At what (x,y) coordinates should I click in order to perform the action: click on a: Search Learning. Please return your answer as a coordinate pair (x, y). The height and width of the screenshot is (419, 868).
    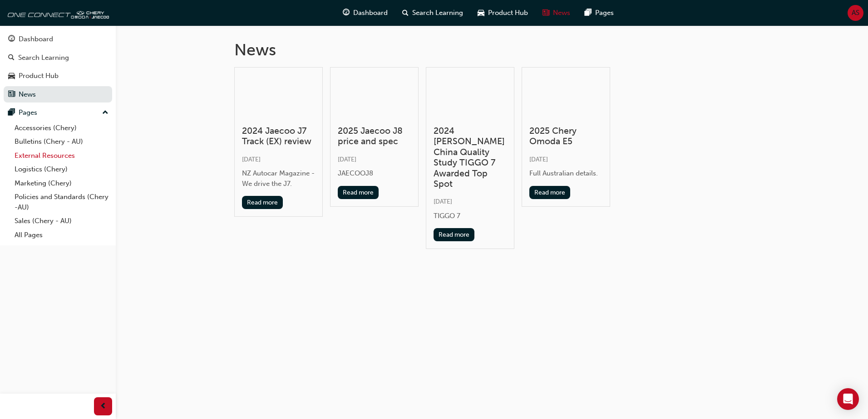
    Looking at the image, I should click on (58, 58).